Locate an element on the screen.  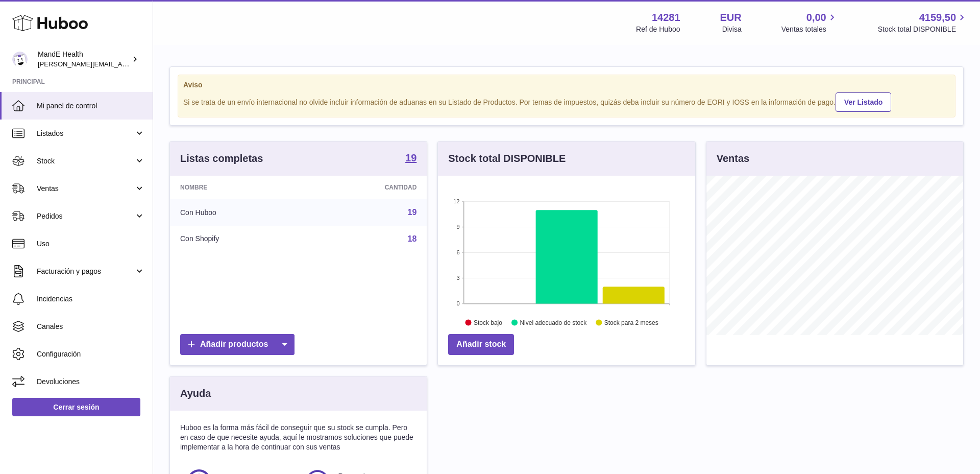
text: Stock para 2 meses is located at coordinates (631, 323).